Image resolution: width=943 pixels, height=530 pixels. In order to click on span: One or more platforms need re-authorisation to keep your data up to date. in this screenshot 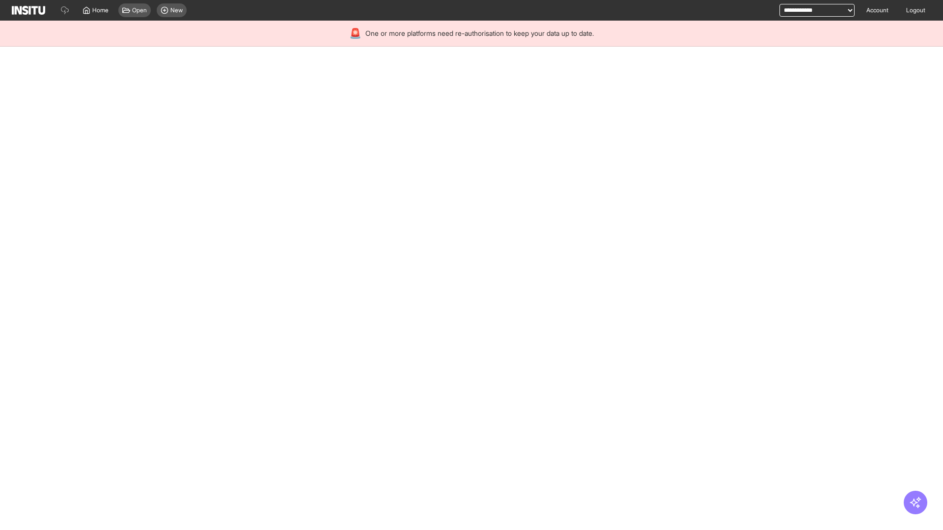, I will do `click(479, 33)`.